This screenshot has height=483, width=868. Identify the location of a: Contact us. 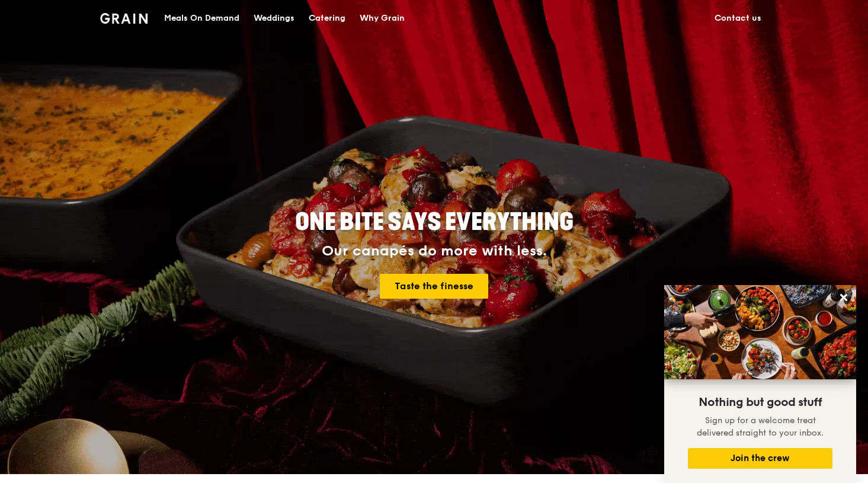
(738, 18).